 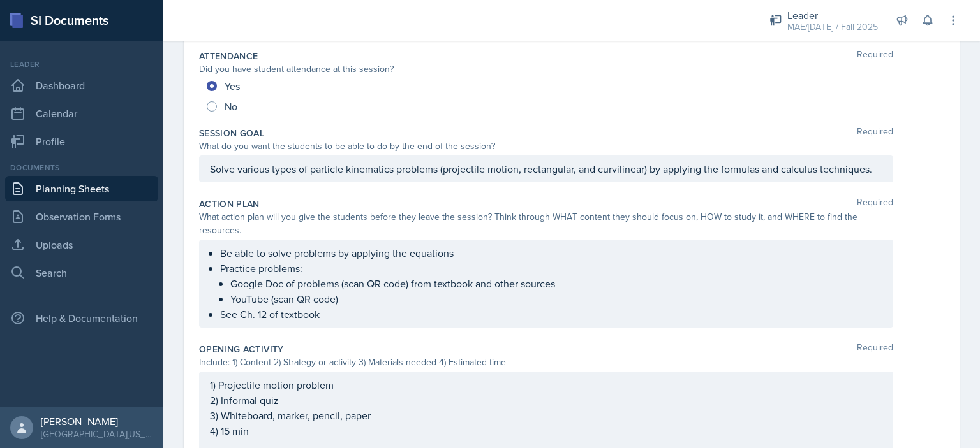 What do you see at coordinates (81, 113) in the screenshot?
I see `a: Calendar` at bounding box center [81, 113].